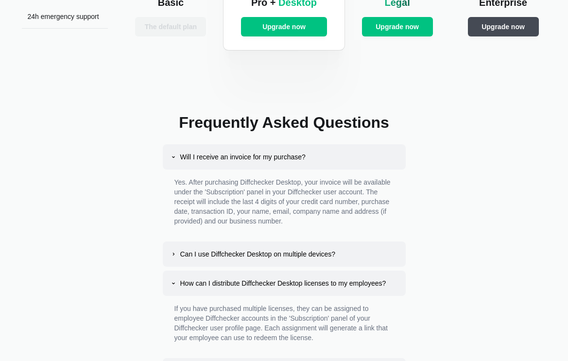  Describe the element at coordinates (243, 157) in the screenshot. I see `div: Will I receive an invoice for my purchase?` at that location.